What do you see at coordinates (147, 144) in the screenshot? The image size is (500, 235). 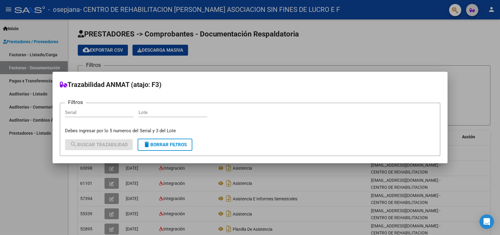 I see `mat-icon: delete` at bounding box center [147, 144].